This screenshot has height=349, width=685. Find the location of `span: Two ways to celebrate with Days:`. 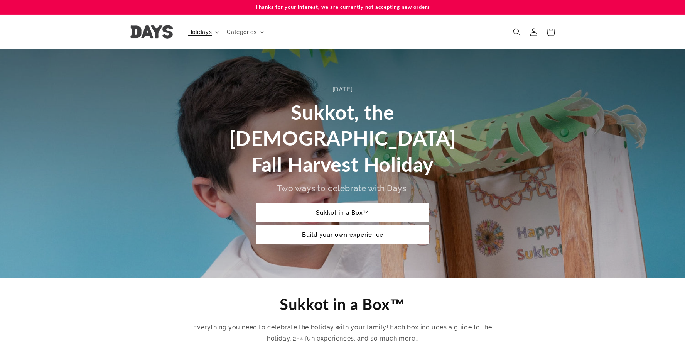

span: Two ways to celebrate with Days: is located at coordinates (343, 188).